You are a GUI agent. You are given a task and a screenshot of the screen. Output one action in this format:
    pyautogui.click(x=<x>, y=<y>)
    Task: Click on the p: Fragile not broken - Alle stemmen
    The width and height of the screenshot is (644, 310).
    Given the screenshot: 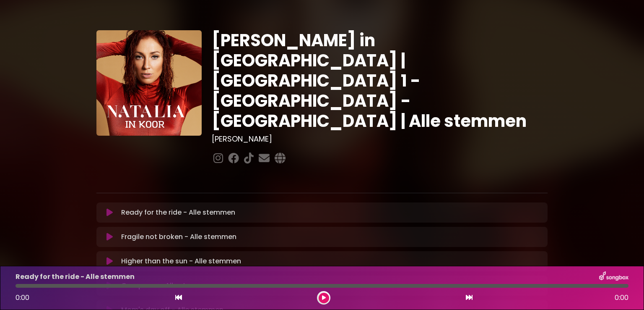 What is the action you would take?
    pyautogui.click(x=179, y=237)
    